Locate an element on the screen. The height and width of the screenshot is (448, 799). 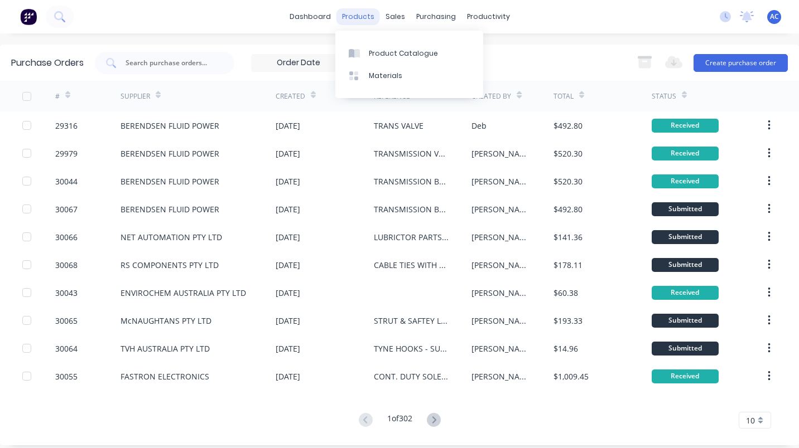
div: 29316 is located at coordinates (66, 125).